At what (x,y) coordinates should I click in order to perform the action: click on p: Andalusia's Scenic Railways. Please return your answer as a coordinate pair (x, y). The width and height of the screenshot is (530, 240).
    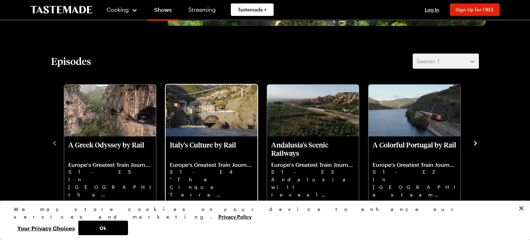
    Looking at the image, I should click on (313, 149).